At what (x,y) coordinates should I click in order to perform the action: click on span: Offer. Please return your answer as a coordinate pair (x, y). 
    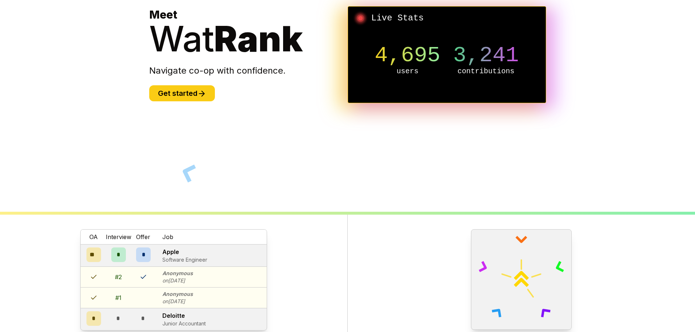
    Looking at the image, I should click on (143, 237).